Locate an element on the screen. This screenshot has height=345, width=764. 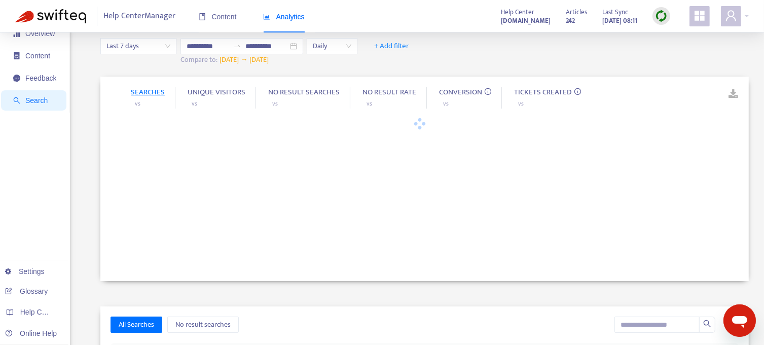
span: container is located at coordinates (17, 56).